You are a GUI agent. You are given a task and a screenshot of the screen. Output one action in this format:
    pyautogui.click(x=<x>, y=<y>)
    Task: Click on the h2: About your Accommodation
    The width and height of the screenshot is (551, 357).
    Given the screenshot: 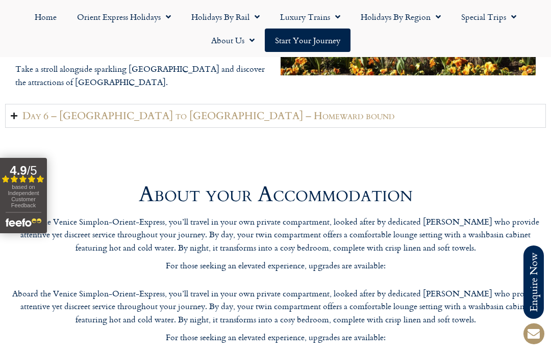 What is the action you would take?
    pyautogui.click(x=275, y=195)
    